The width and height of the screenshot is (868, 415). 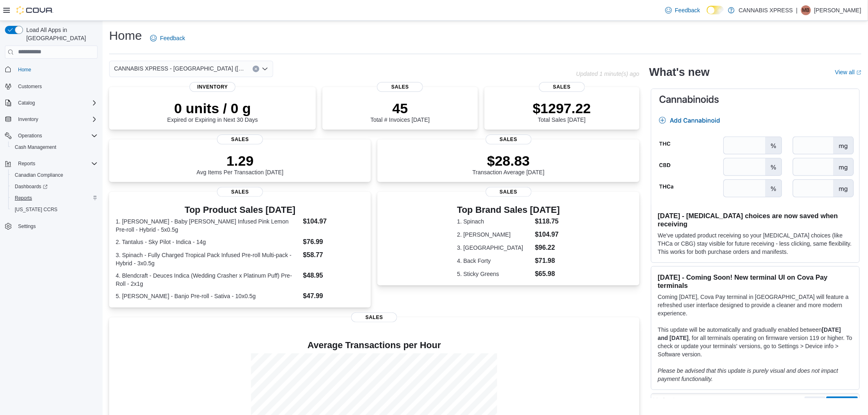 I want to click on dt: 4. Blendcraft - Deuces Indica (Wedding Crasher x Platinum Puff) Pre-Roll - 2x1g, so click(x=208, y=280).